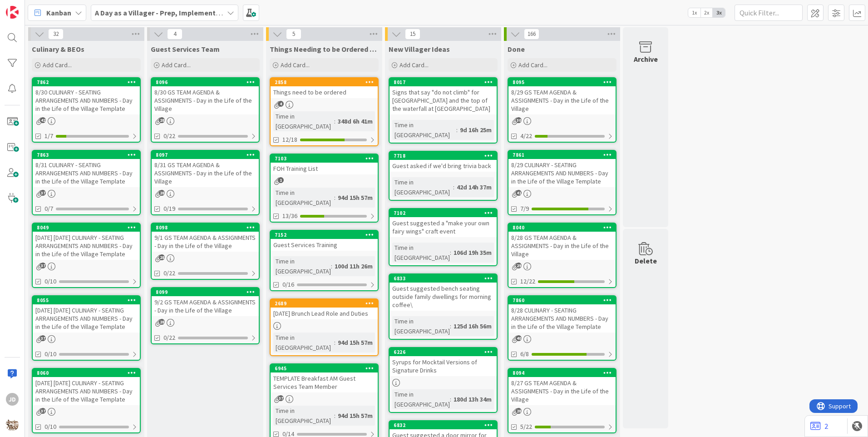  What do you see at coordinates (355, 121) in the screenshot?
I see `div: 348d 6h 41m` at bounding box center [355, 121].